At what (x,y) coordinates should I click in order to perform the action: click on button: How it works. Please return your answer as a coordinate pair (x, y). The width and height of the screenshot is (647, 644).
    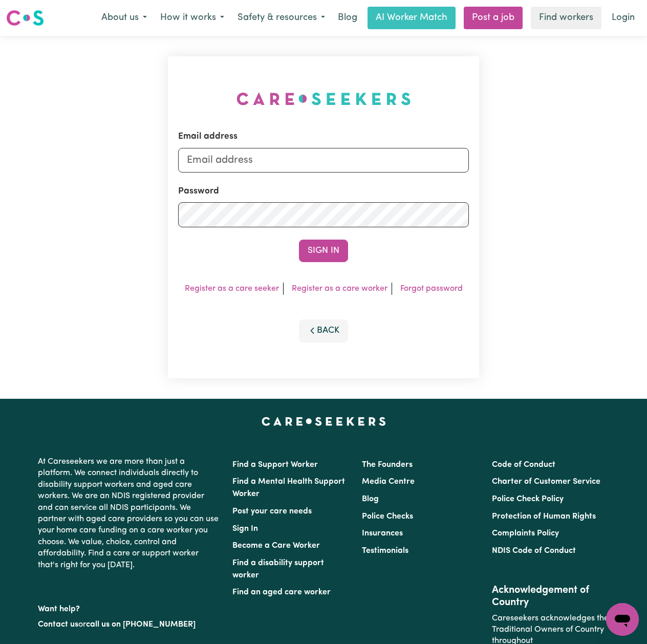
    Looking at the image, I should click on (192, 18).